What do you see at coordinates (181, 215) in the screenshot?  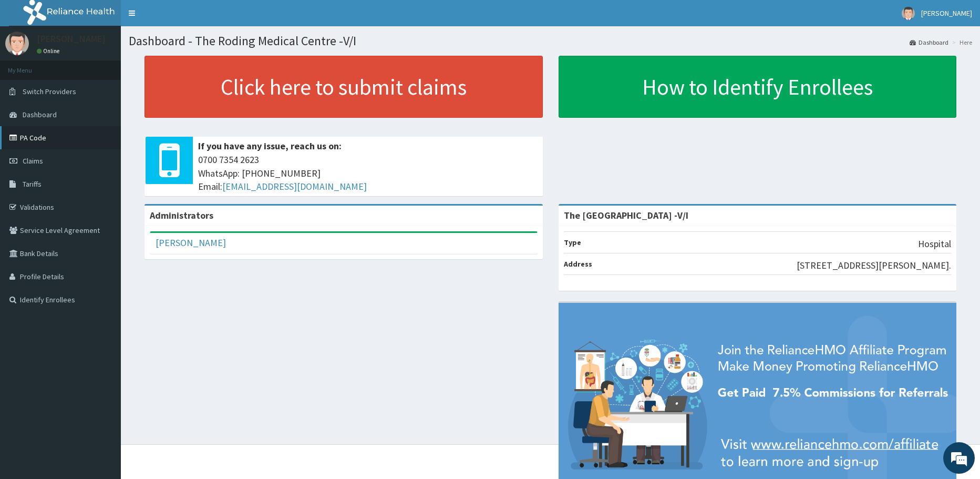 I see `b: Administrators` at bounding box center [181, 215].